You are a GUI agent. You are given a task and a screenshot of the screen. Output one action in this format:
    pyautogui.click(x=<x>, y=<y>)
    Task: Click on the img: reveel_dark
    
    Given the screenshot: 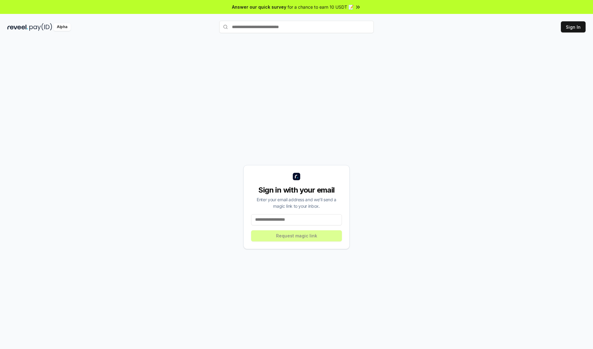 What is the action you would take?
    pyautogui.click(x=18, y=27)
    